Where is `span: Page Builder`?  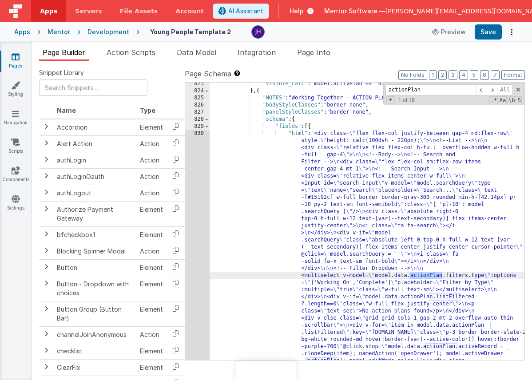
span: Page Builder is located at coordinates (64, 52).